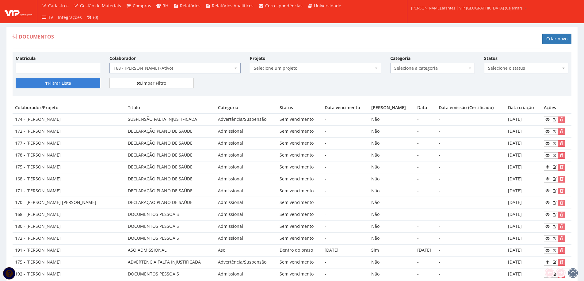  What do you see at coordinates (58, 6) in the screenshot?
I see `span: Cadastros` at bounding box center [58, 6].